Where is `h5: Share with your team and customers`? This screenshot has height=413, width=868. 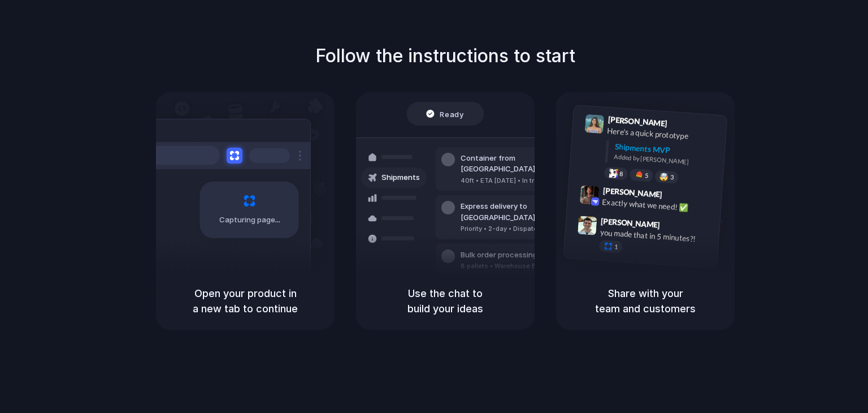 h5: Share with your team and customers is located at coordinates (646, 301).